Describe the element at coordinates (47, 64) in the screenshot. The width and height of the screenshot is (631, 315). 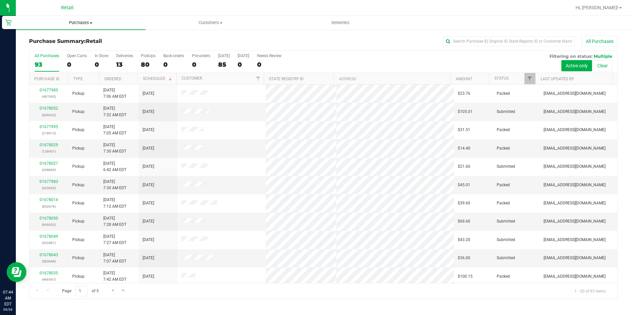
I see `div: 93` at that location.